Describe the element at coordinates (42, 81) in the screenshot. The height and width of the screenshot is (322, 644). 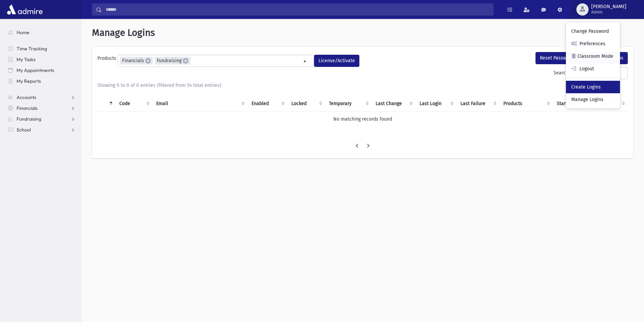
I see `a: My Reports` at that location.